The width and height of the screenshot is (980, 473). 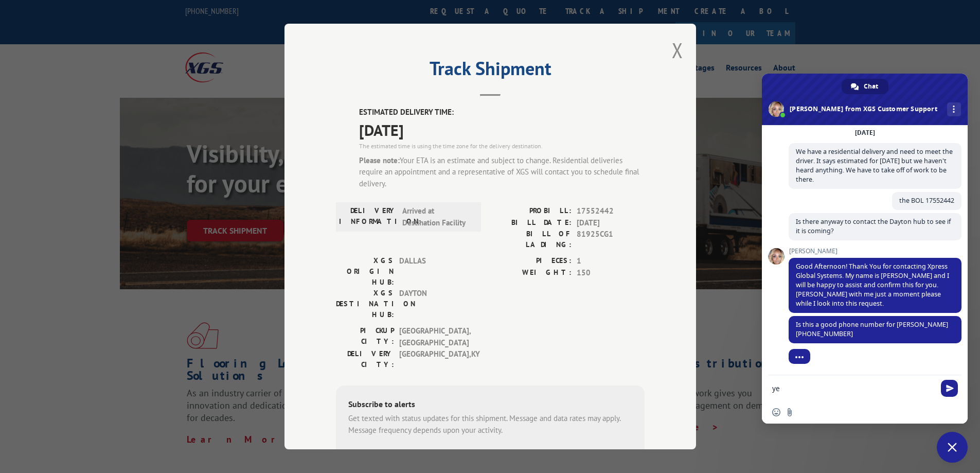 What do you see at coordinates (379, 160) in the screenshot?
I see `strong: Please note:` at bounding box center [379, 160].